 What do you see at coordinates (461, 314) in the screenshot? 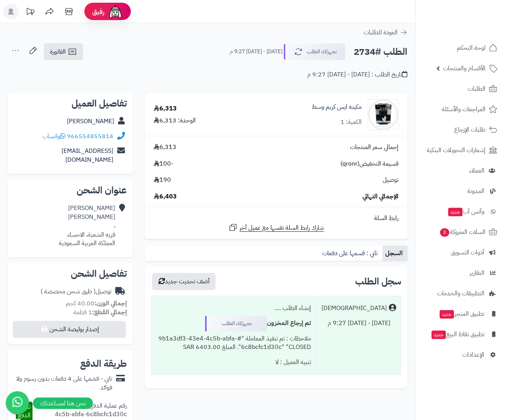
I see `span: تطبيق المتجر` at bounding box center [461, 314].